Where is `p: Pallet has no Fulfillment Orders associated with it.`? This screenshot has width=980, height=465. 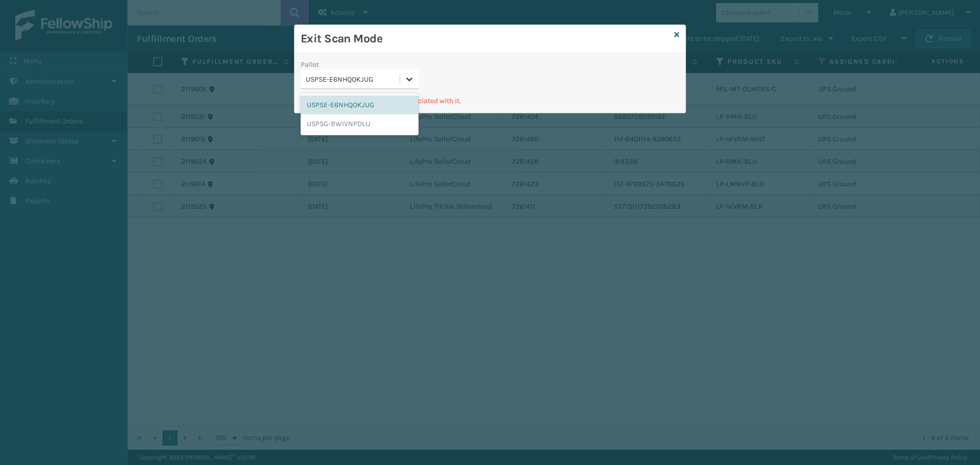
p: Pallet has no Fulfillment Orders associated with it. is located at coordinates (490, 101).